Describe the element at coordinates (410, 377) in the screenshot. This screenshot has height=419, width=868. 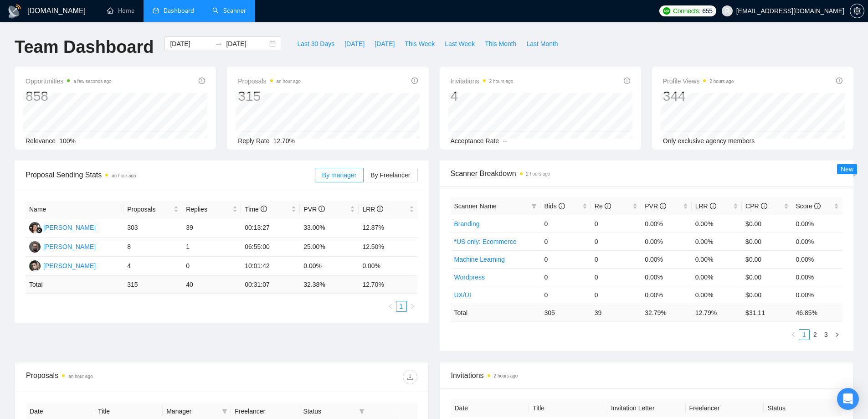
I see `button: download` at that location.